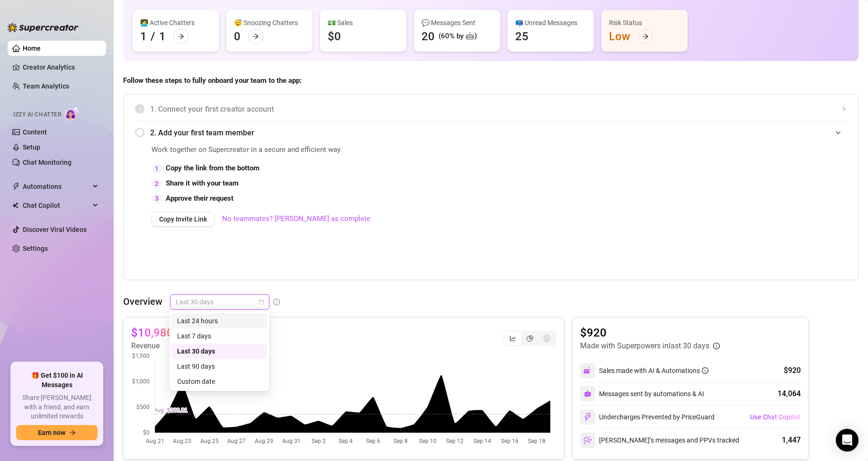  What do you see at coordinates (32, 48) in the screenshot?
I see `a: Home` at bounding box center [32, 48].